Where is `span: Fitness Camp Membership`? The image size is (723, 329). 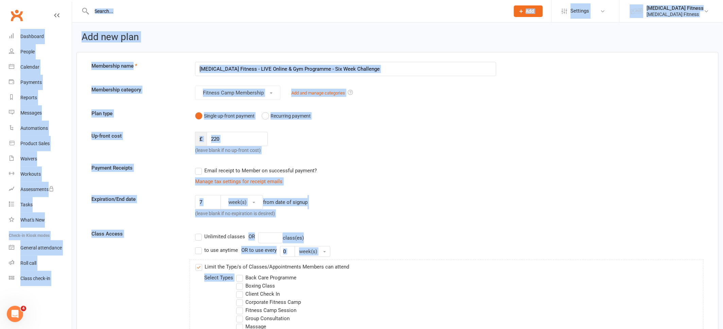 span: Fitness Camp Membership is located at coordinates (233, 93).